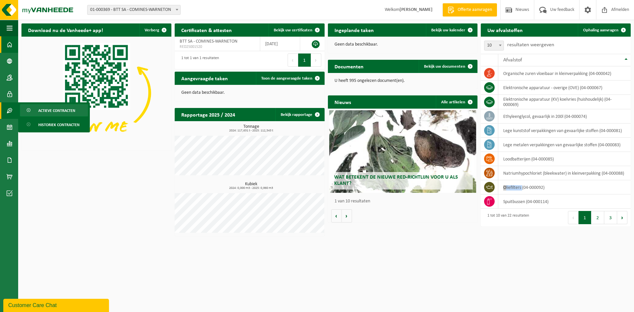  I want to click on button: Verberg, so click(155, 30).